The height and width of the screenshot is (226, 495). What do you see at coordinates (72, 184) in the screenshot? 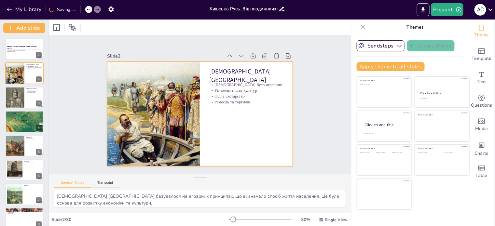
I see `button: Speaker Notes` at bounding box center [72, 184].